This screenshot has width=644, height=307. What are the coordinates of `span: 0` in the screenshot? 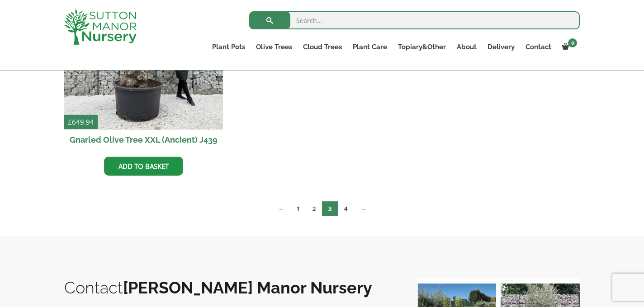 It's located at (572, 43).